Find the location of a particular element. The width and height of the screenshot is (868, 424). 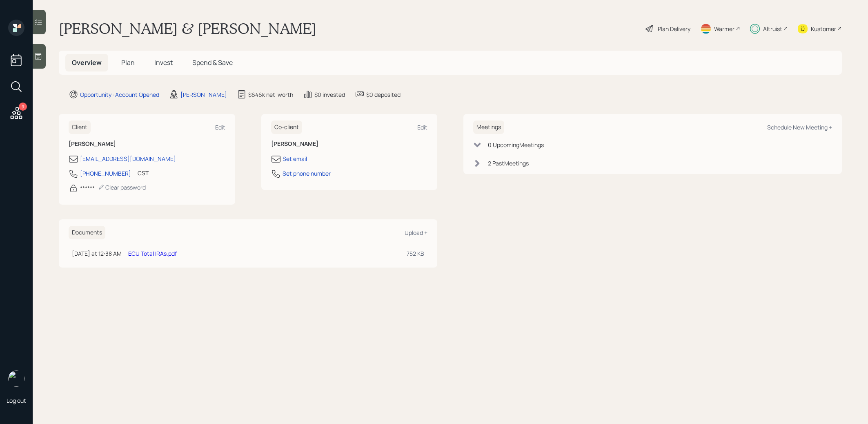

img: treva-nostdahl-headshot.png is located at coordinates (16, 378).